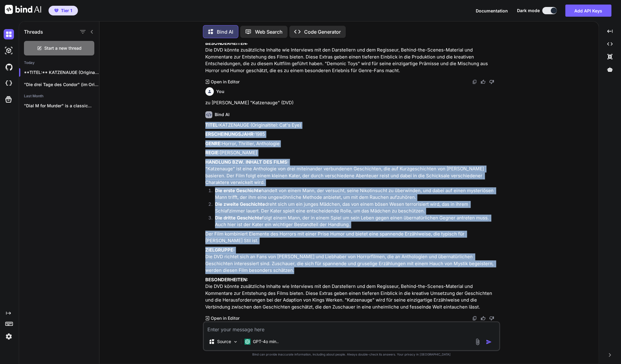 Image resolution: width=621 pixels, height=364 pixels. I want to click on button: Documentation, so click(492, 11).